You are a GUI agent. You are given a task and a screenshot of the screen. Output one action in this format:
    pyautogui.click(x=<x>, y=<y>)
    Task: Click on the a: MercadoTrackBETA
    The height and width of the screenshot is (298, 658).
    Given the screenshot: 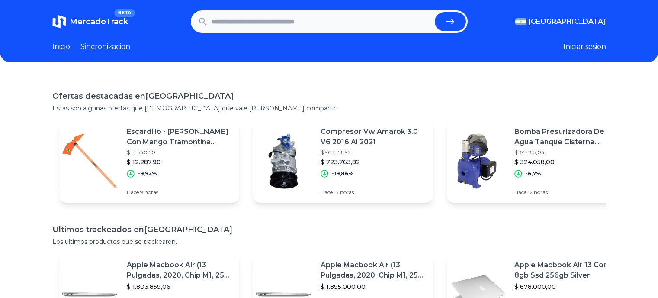 What is the action you would take?
    pyautogui.click(x=90, y=22)
    